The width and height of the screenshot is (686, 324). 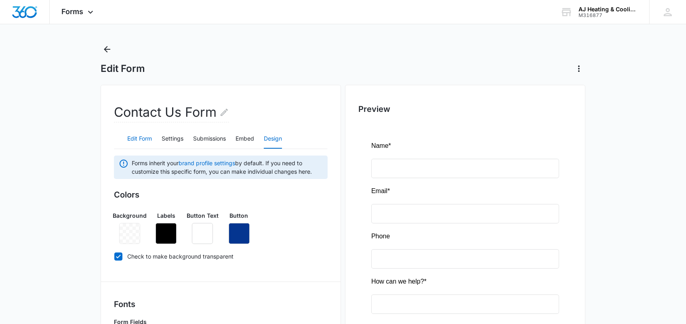 I want to click on h2: Preview, so click(x=465, y=109).